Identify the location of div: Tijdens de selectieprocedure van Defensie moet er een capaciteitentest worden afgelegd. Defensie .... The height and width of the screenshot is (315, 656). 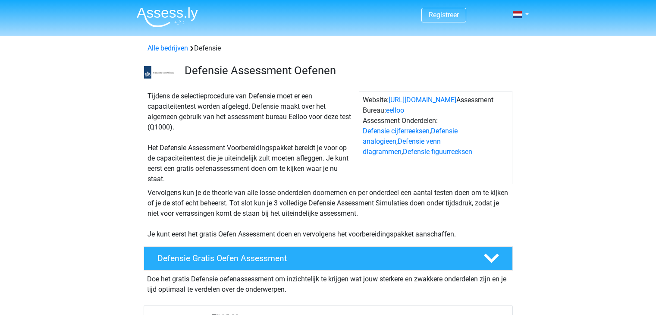
(251, 138).